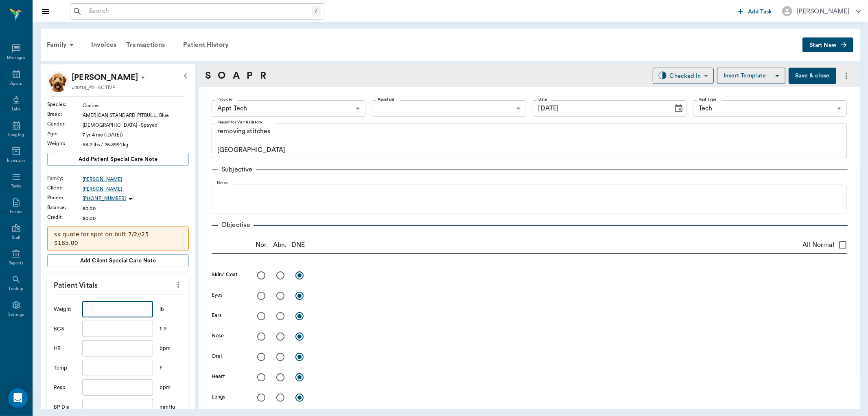 The image size is (868, 416). What do you see at coordinates (240, 122) in the screenshot?
I see `label: Reason for Visit & History` at bounding box center [240, 122].